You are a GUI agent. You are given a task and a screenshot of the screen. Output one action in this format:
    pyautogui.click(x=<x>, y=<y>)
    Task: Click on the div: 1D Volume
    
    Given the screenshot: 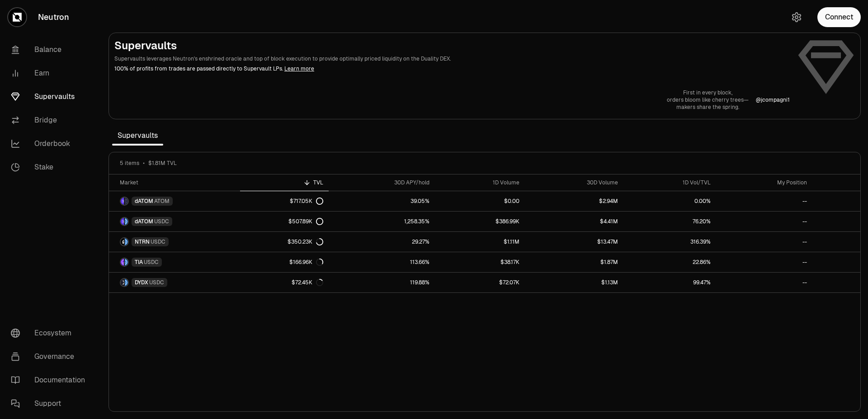 What is the action you would take?
    pyautogui.click(x=480, y=183)
    